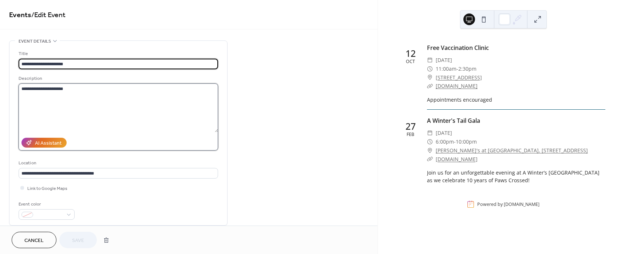 Image resolution: width=629 pixels, height=254 pixels. I want to click on div: Title, so click(118, 53).